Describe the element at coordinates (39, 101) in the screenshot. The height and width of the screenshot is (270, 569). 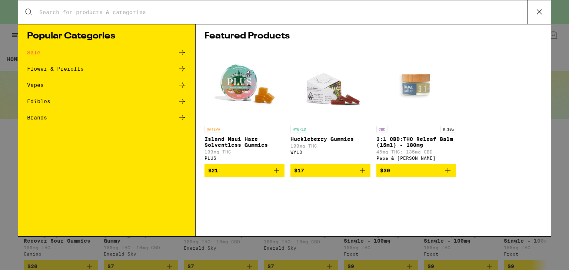
I see `div: Edibles` at that location.